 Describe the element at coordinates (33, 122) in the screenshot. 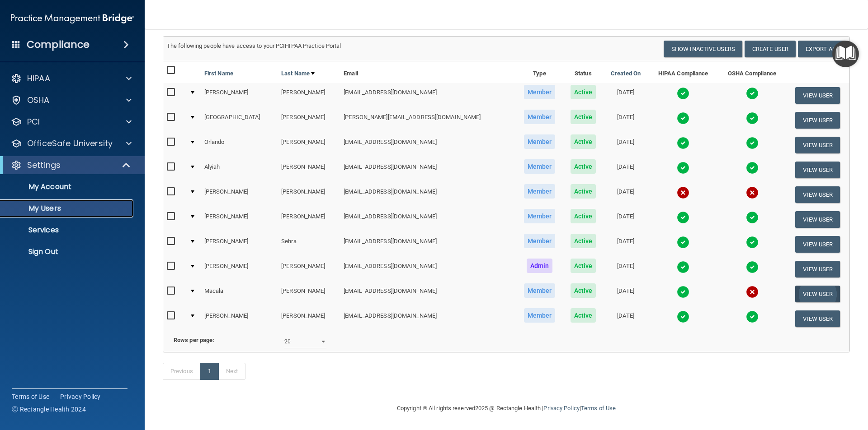

I see `p: PCI` at that location.